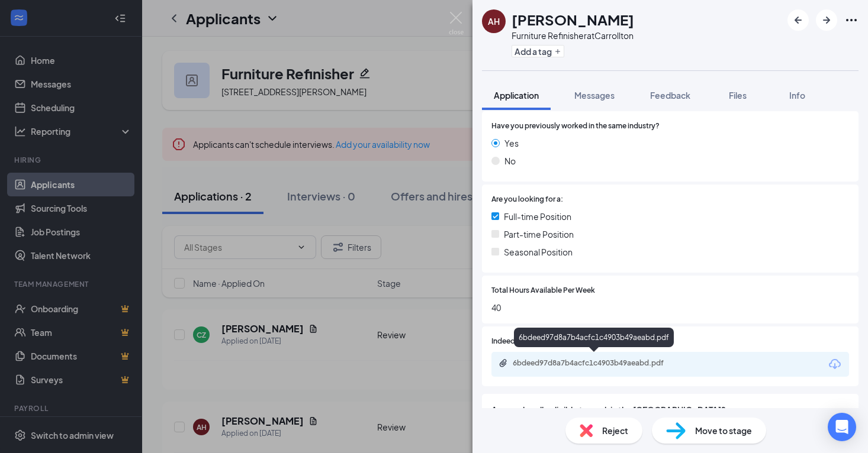 The image size is (868, 453). Describe the element at coordinates (842, 428) in the screenshot. I see `div: Open Intercom Messenger` at that location.